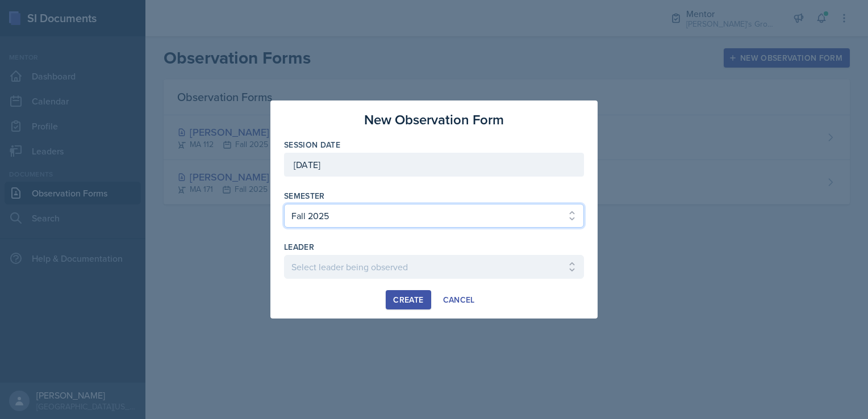 This screenshot has height=419, width=868. Describe the element at coordinates (305, 196) in the screenshot. I see `label: Semester` at that location.